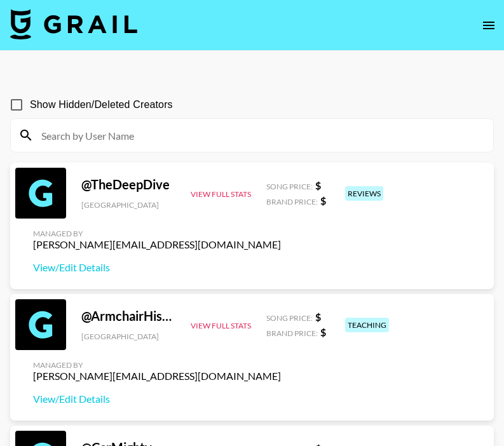 This screenshot has width=504, height=446. What do you see at coordinates (364, 193) in the screenshot?
I see `div: reviews` at bounding box center [364, 193].